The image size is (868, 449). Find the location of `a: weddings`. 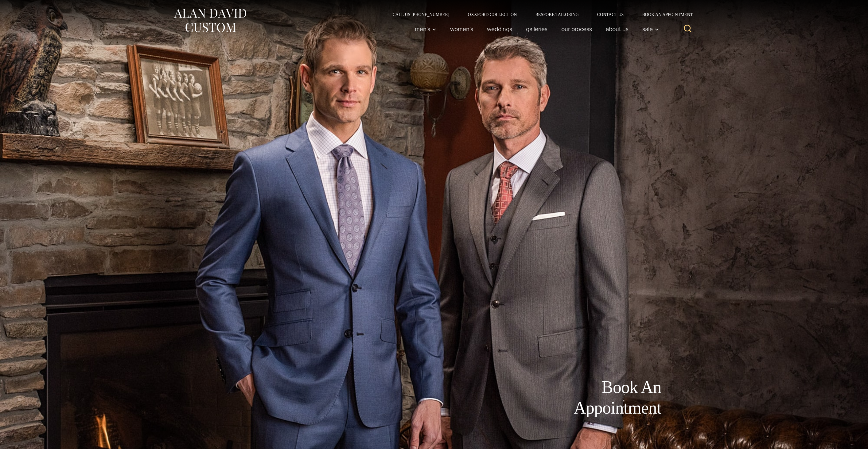

a: weddings is located at coordinates (499, 29).